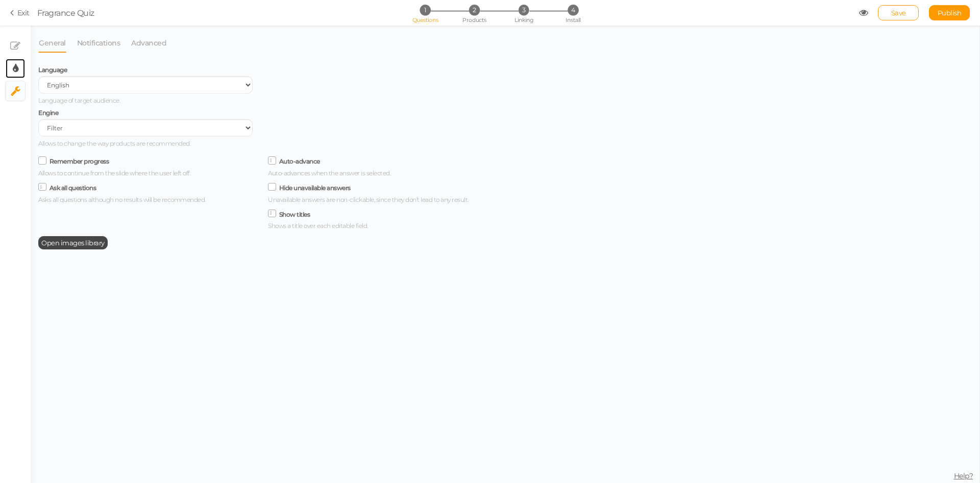 The width and height of the screenshot is (980, 483). What do you see at coordinates (573, 20) in the screenshot?
I see `span: Install` at bounding box center [573, 20].